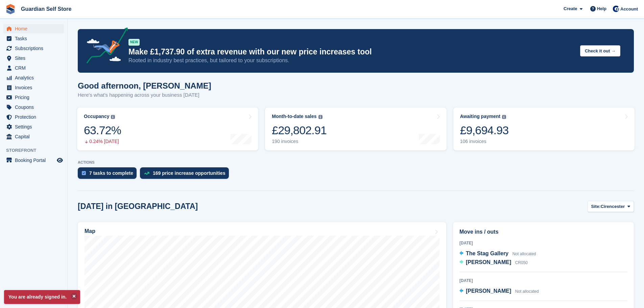 The width and height of the screenshot is (644, 308). I want to click on img: stora-icon-8386f47178a22dfd0bd8f6a31ec36ba5ce8667c1dd55bd0f319d3a0aa187defe.svg, so click(10, 9).